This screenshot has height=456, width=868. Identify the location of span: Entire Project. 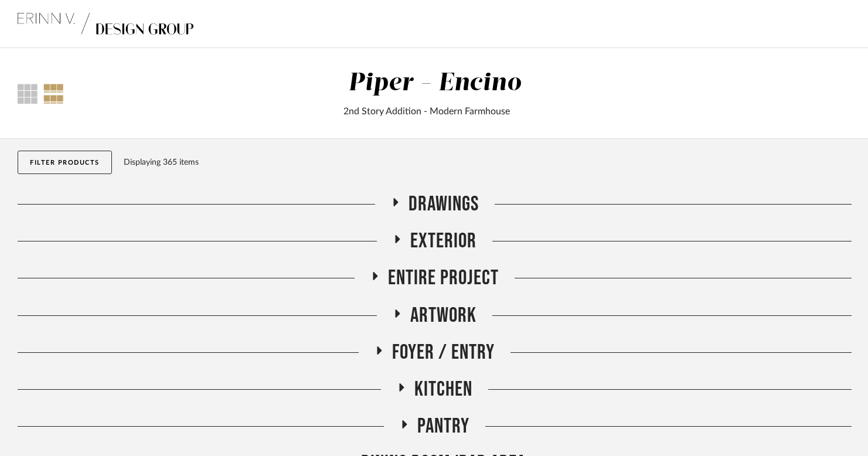
(443, 278).